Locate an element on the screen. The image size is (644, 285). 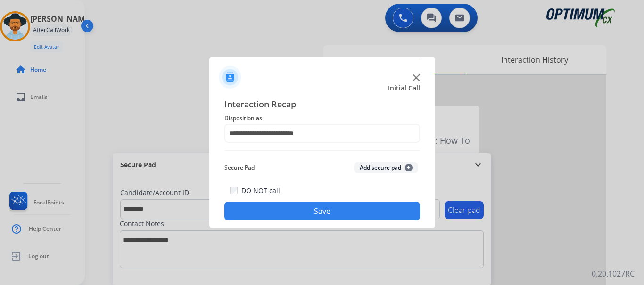
p: 0.20.1027RC is located at coordinates (613, 274).